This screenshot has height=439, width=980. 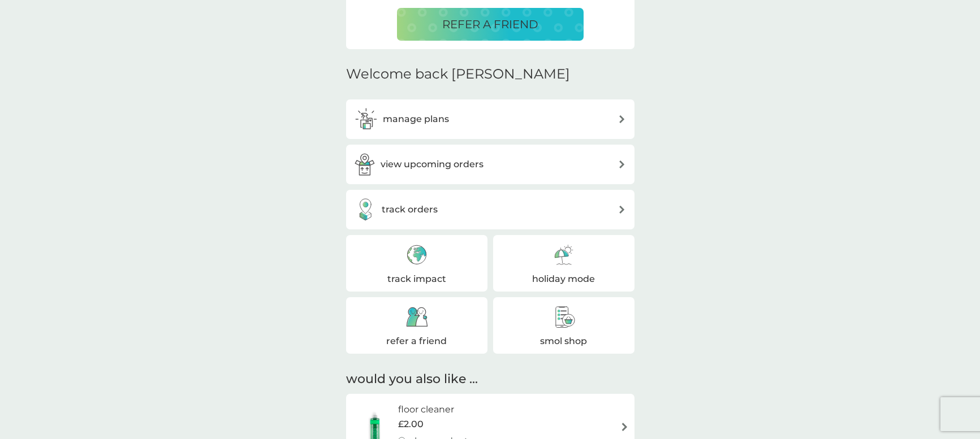 What do you see at coordinates (416, 119) in the screenshot?
I see `h3: manage plans` at bounding box center [416, 119].